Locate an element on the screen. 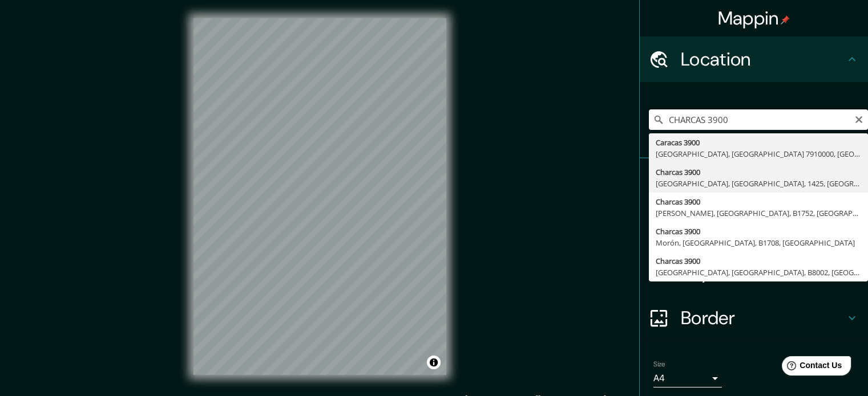  span: Contact Us is located at coordinates (54, 14).